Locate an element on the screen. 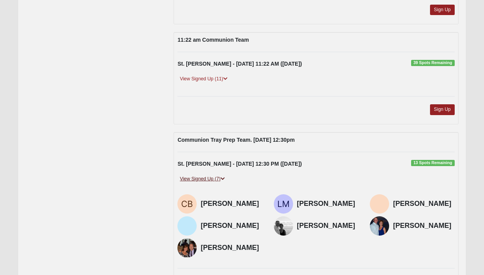 This screenshot has width=484, height=275. img: Jim Bethea is located at coordinates (379, 226).